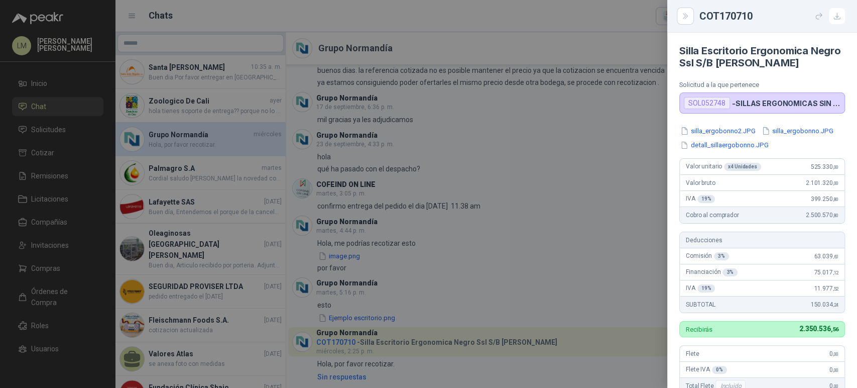 This screenshot has height=388, width=857. Describe the element at coordinates (704, 240) in the screenshot. I see `span: Deducciones` at that location.